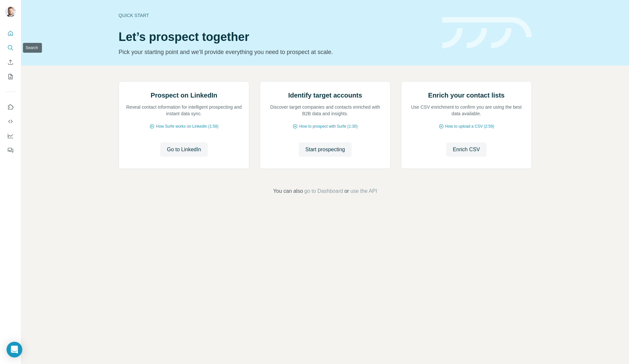 The height and width of the screenshot is (364, 629). What do you see at coordinates (324, 191) in the screenshot?
I see `span: go to Dashboard` at bounding box center [324, 191].